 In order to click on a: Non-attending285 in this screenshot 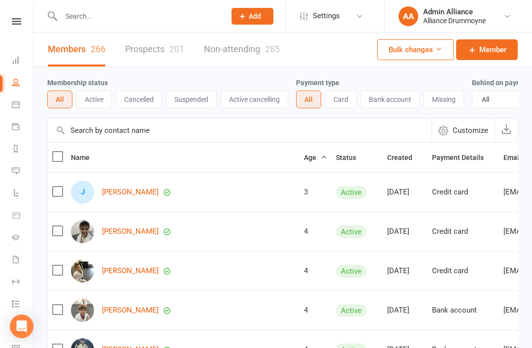, I will do `click(242, 49)`.